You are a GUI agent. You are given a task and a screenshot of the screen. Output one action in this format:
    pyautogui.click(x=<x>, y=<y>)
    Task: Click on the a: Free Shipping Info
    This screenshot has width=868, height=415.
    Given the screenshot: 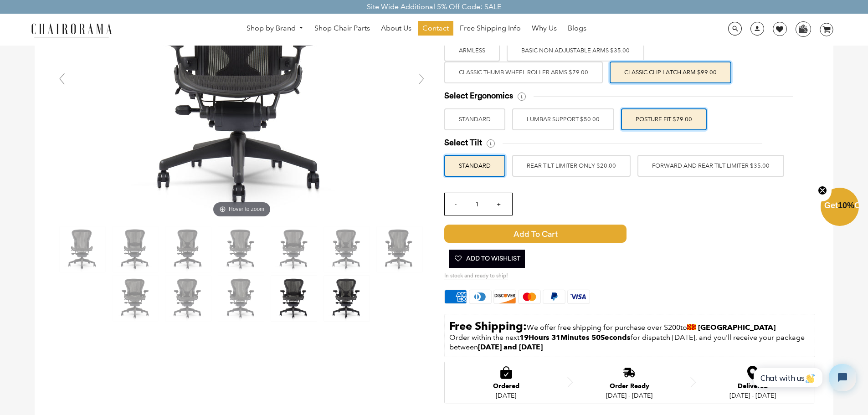 What is the action you would take?
    pyautogui.click(x=491, y=28)
    